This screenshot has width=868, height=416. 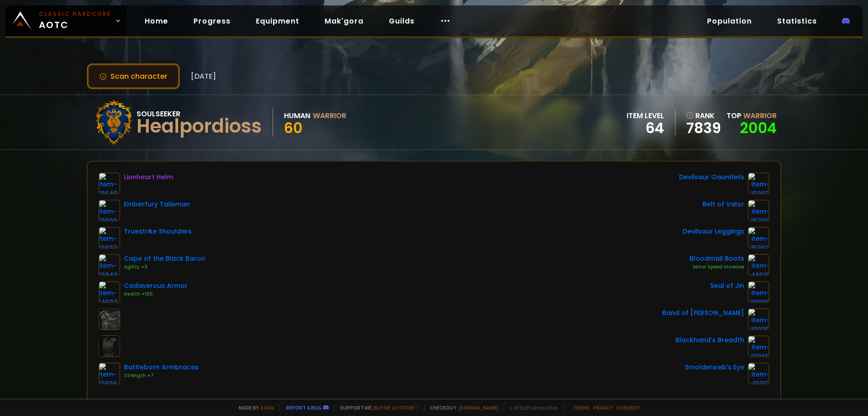 I want to click on a: Consent, so click(x=628, y=408).